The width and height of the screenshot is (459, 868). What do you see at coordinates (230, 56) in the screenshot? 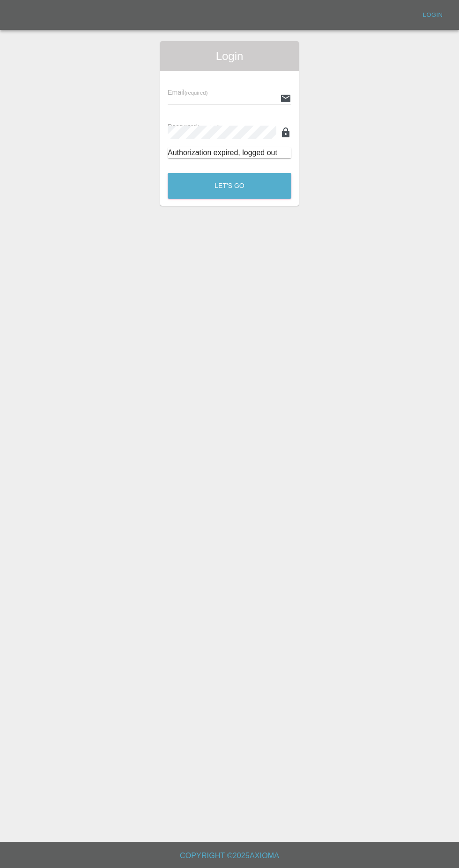
I see `span: Login` at bounding box center [230, 56].